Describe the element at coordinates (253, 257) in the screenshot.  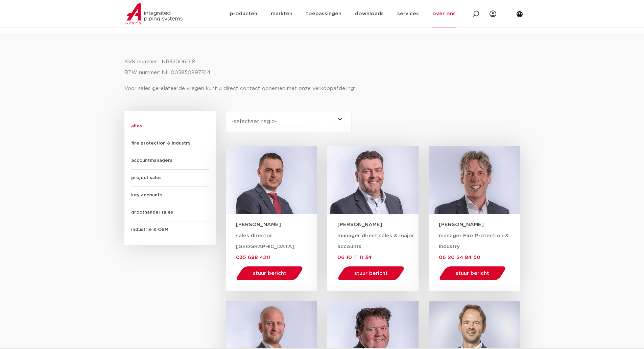
I see `span: 035 688 4211` at that location.